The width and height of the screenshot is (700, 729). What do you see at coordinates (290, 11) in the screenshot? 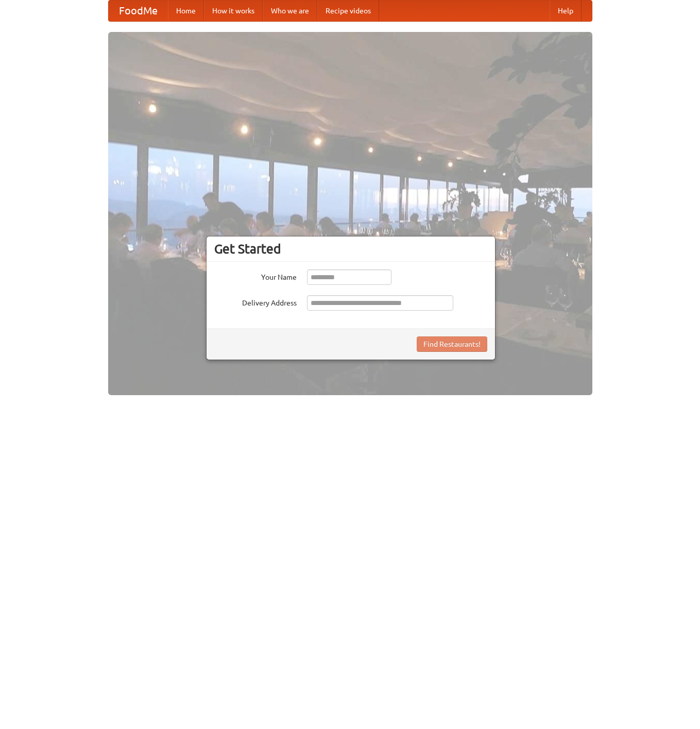
I see `a: Who we are` at bounding box center [290, 11].